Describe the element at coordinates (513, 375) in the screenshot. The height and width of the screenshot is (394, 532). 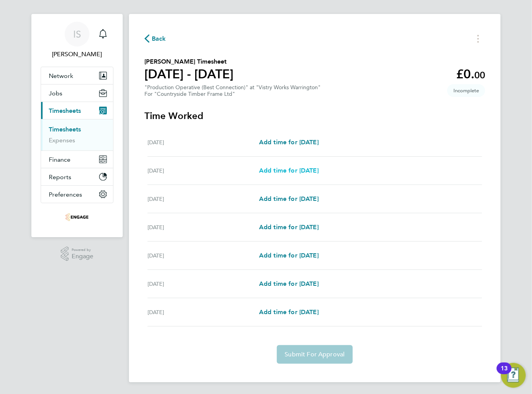
I see `button: Open Resource Center, 13 new notifications` at that location.